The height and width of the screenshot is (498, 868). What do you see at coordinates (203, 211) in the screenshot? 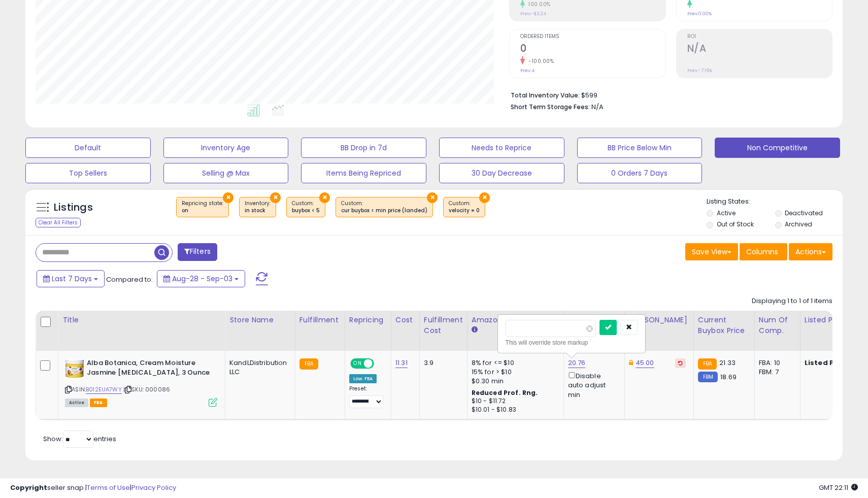
I see `div: on` at bounding box center [203, 211].